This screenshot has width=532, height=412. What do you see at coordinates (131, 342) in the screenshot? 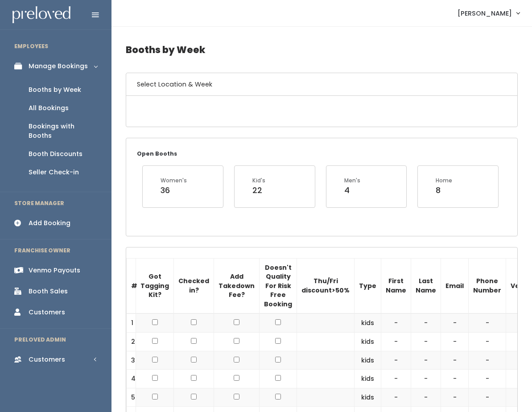
I see `td: 2` at bounding box center [131, 342].